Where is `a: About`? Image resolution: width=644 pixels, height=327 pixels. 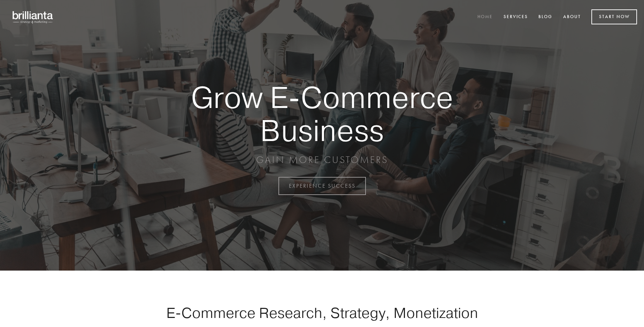 a: About is located at coordinates (572, 17).